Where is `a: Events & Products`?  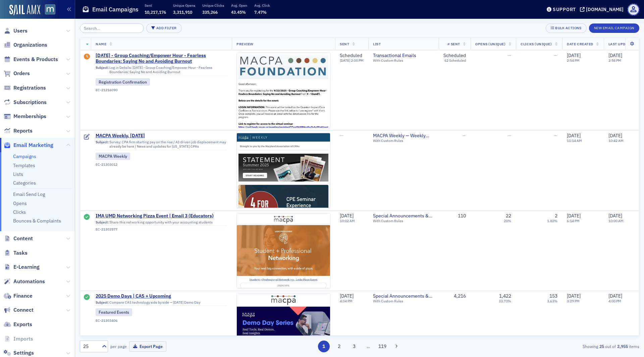 a: Events & Products is located at coordinates (31, 59).